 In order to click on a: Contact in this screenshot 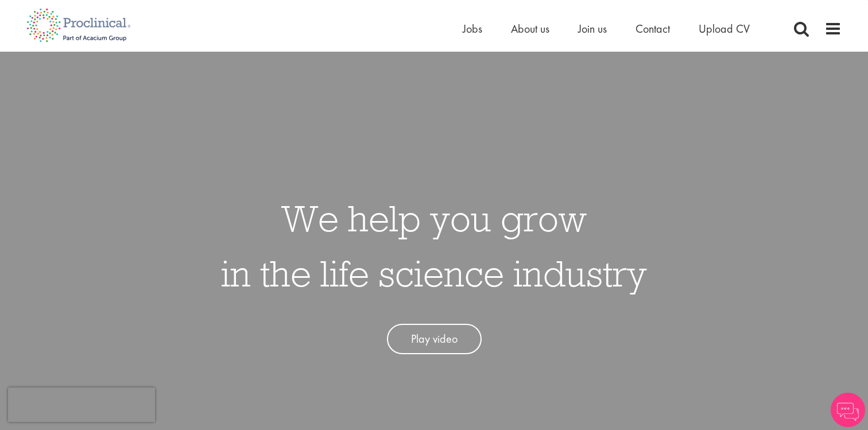, I will do `click(652, 28)`.